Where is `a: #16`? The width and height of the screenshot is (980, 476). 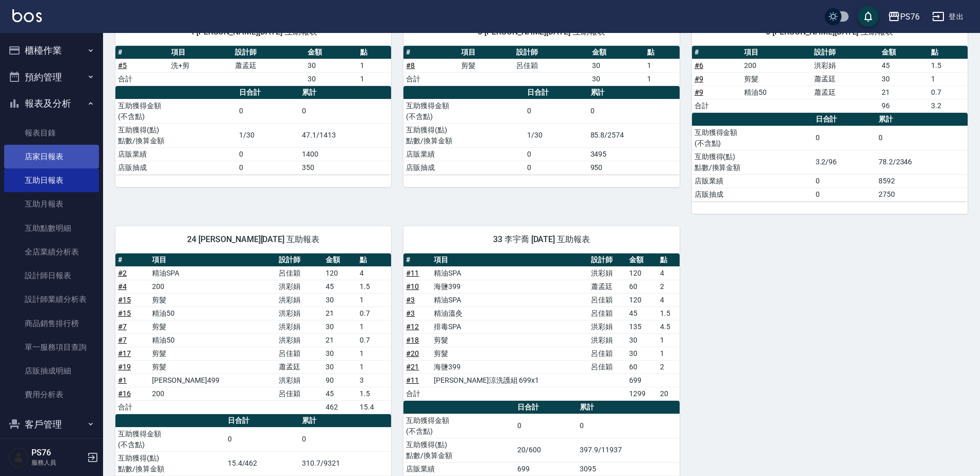
a: #16 is located at coordinates (124, 394).